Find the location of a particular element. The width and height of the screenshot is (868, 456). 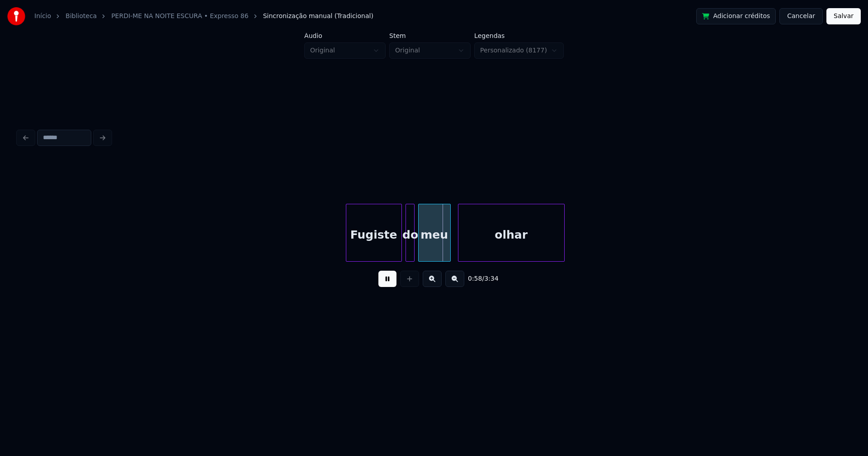

label: Áudio is located at coordinates (345, 36).